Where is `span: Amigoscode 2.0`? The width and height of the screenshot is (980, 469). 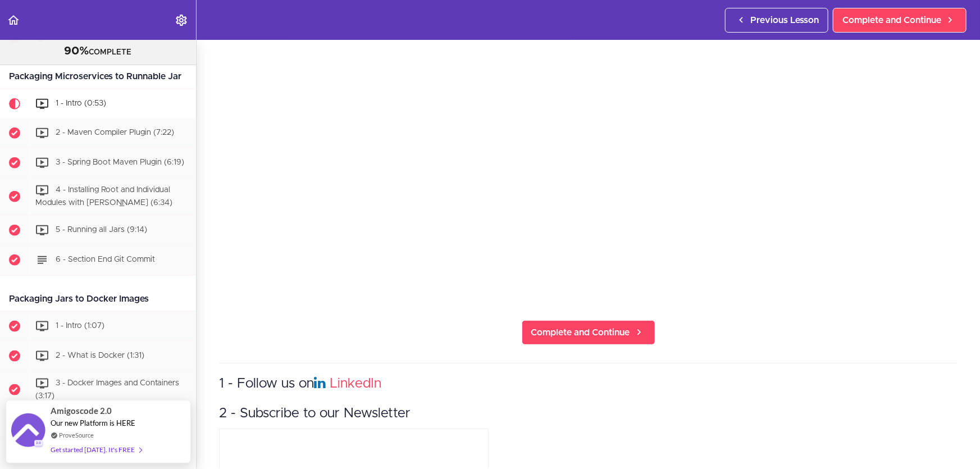 span: Amigoscode 2.0 is located at coordinates (81, 411).